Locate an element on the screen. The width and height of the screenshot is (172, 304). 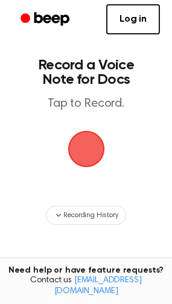
p: Tap to Record. is located at coordinates (86, 104).